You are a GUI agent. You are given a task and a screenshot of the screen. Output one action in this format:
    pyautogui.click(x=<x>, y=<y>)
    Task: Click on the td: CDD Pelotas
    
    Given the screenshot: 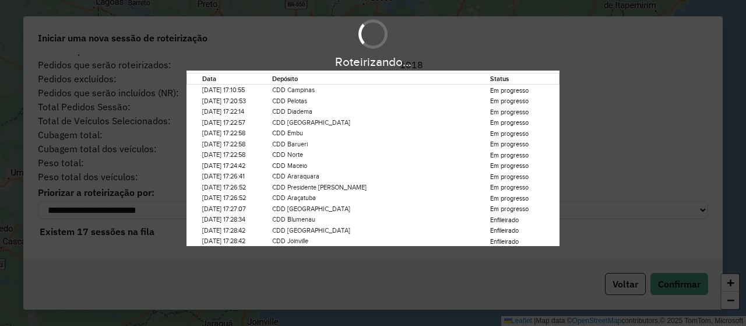 What is the action you would take?
    pyautogui.click(x=381, y=101)
    